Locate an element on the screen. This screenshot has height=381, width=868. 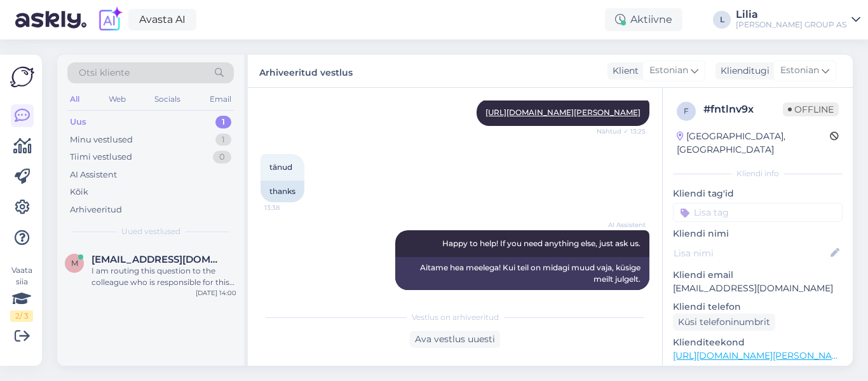
p: Klienditeekond is located at coordinates (758, 342).